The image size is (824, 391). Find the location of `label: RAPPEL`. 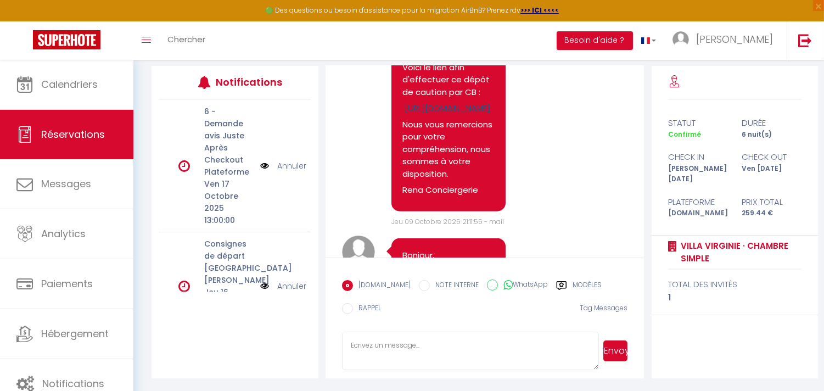

label: RAPPEL is located at coordinates (367, 309).